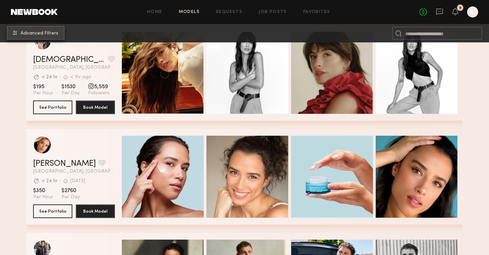  Describe the element at coordinates (460, 8) in the screenshot. I see `div: 9` at that location.